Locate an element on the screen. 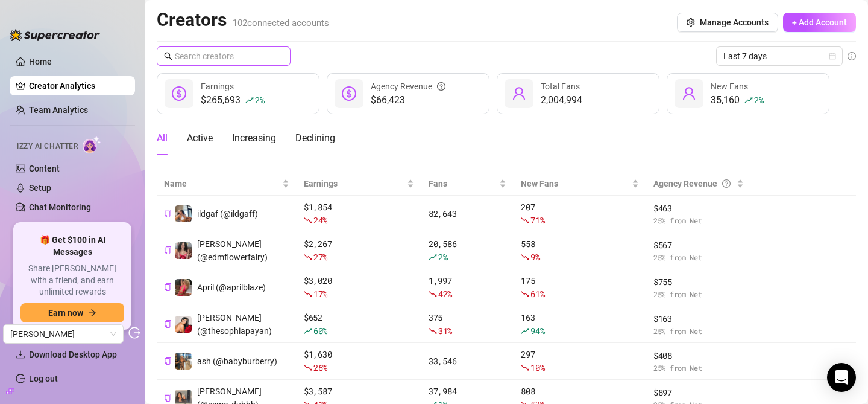 This screenshot has height=404, width=868. span: 24 % is located at coordinates (320, 220).